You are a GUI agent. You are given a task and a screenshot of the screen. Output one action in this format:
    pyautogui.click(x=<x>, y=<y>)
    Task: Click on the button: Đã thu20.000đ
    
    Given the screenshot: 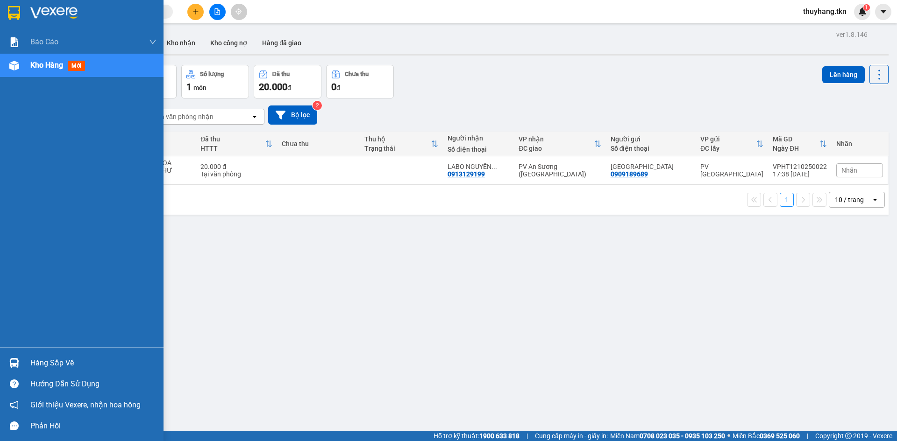 What is the action you would take?
    pyautogui.click(x=287, y=82)
    